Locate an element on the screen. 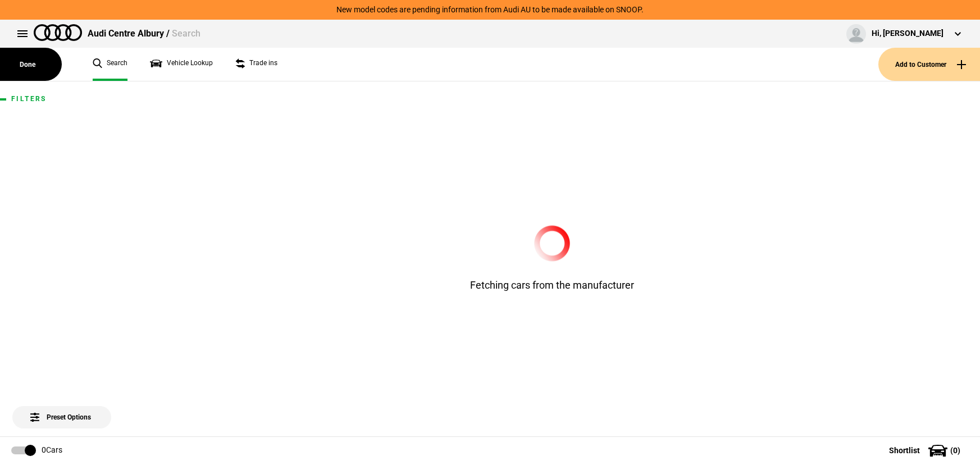  a: Vehicle Lookup is located at coordinates (181, 64).